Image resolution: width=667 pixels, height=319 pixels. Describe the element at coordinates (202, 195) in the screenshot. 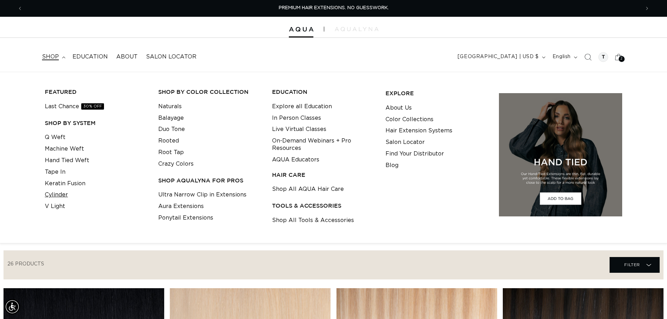

I see `a: Ultra Narrow Clip in Extensions` at that location.